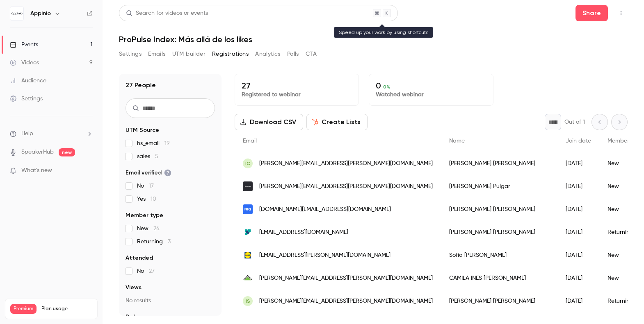 The height and width of the screenshot is (324, 644). I want to click on li: help-dropdown-opener, so click(51, 133).